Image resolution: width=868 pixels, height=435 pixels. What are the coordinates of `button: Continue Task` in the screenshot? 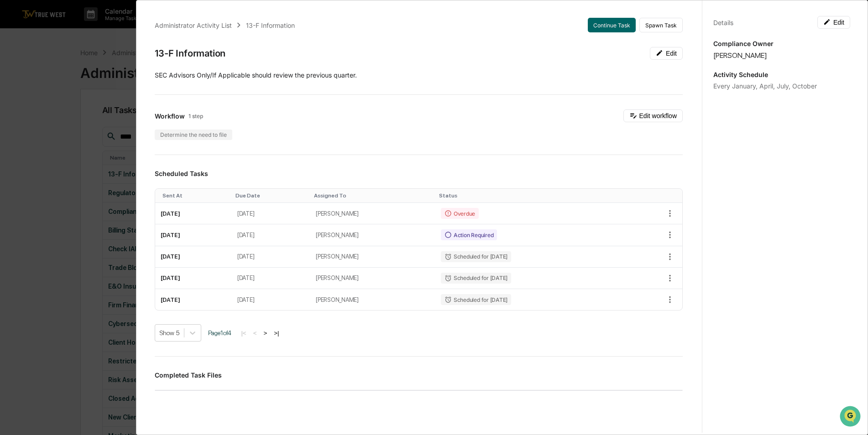 It's located at (612, 25).